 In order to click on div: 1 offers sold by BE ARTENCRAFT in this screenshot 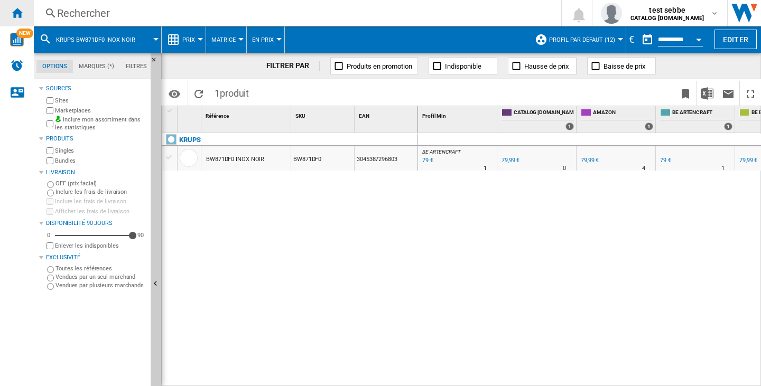, I will do `click(728, 126)`.